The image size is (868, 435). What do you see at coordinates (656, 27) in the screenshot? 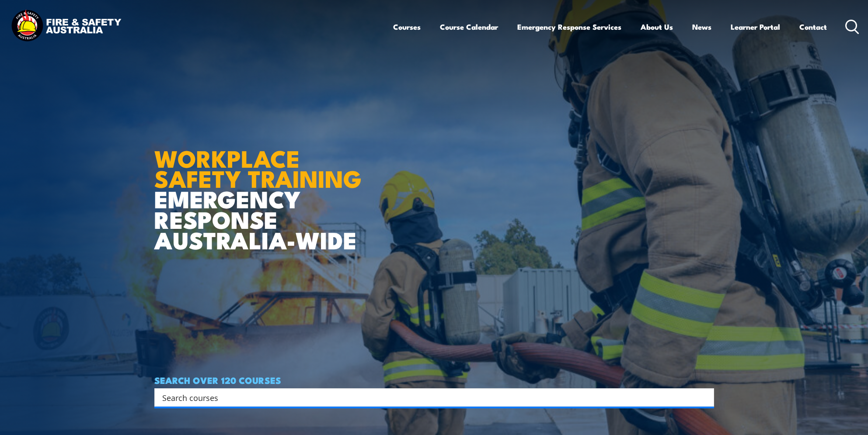
I see `a: About Us` at bounding box center [656, 27].